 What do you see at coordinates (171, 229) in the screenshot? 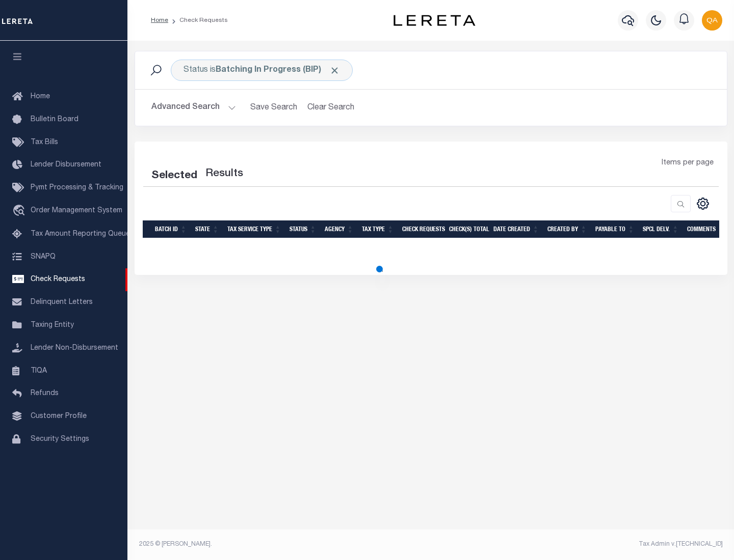
I see `th: Batch Id` at bounding box center [171, 229].